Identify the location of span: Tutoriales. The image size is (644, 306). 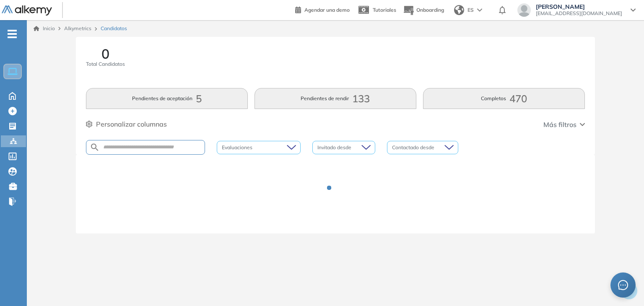
(384, 9).